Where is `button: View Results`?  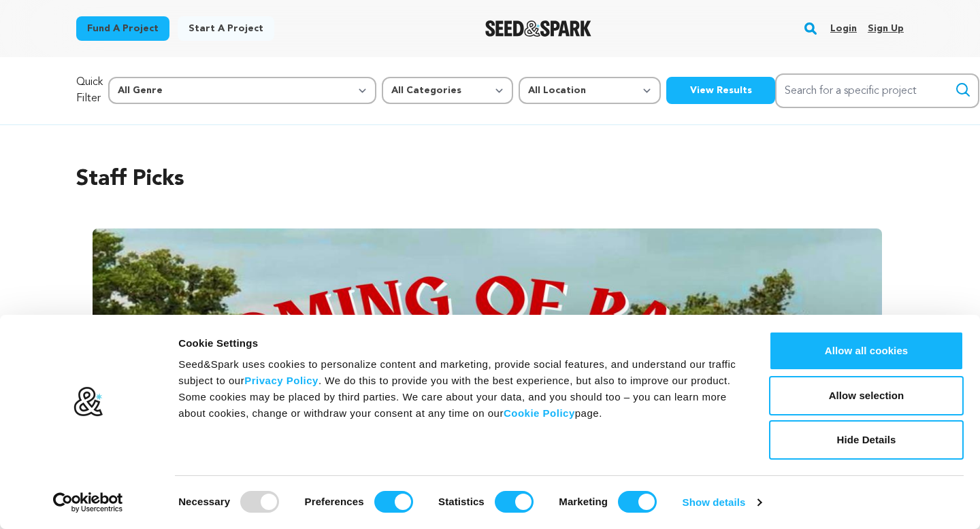
button: View Results is located at coordinates (721, 91).